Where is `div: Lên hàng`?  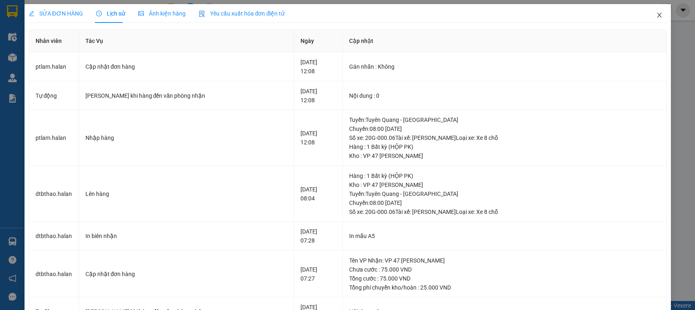 div: Lên hàng is located at coordinates (186, 194).